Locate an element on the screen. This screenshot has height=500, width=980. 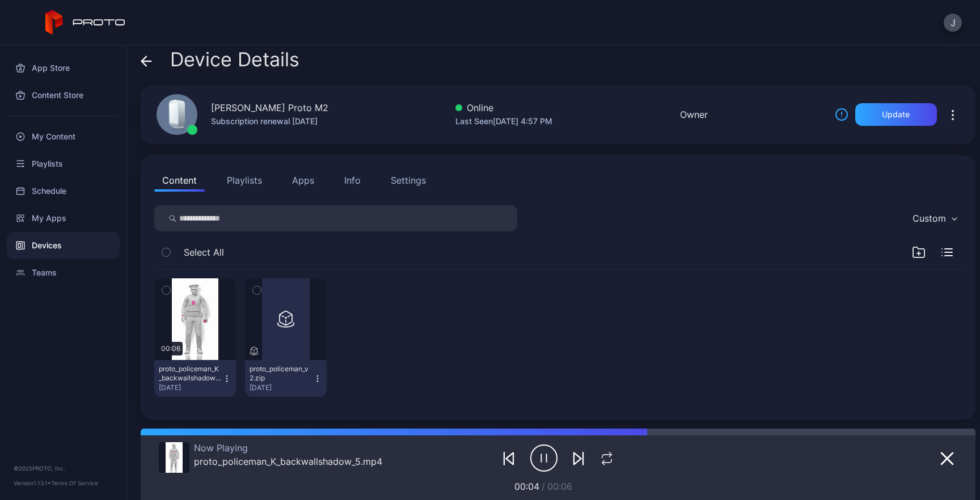
a: Content Store is located at coordinates (63, 95).